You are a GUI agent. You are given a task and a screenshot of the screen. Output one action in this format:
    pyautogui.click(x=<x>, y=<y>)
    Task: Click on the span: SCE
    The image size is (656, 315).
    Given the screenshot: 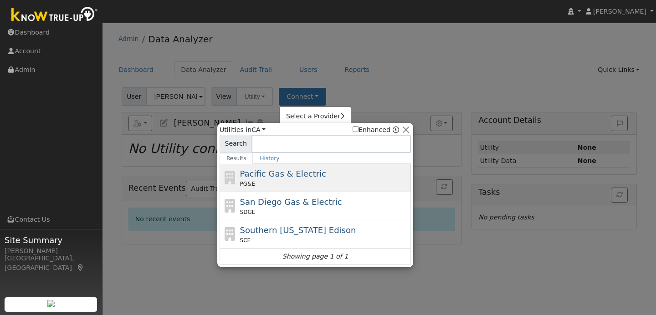 What is the action you would take?
    pyautogui.click(x=245, y=240)
    